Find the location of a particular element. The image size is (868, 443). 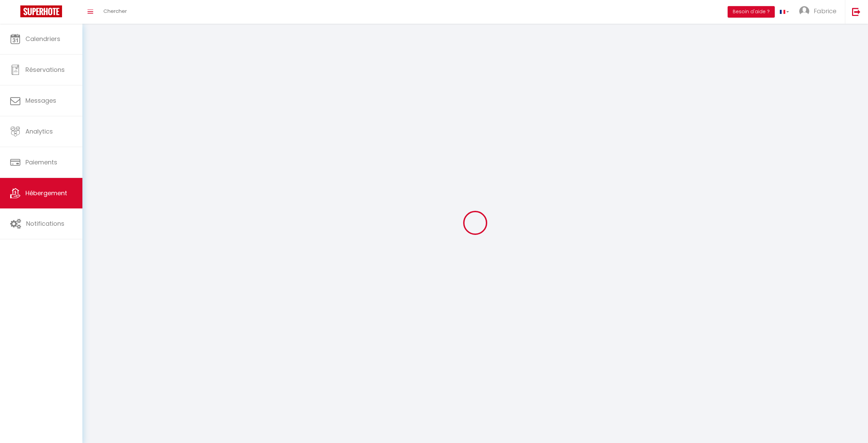

button: Besoin d'aide ? is located at coordinates (751, 12).